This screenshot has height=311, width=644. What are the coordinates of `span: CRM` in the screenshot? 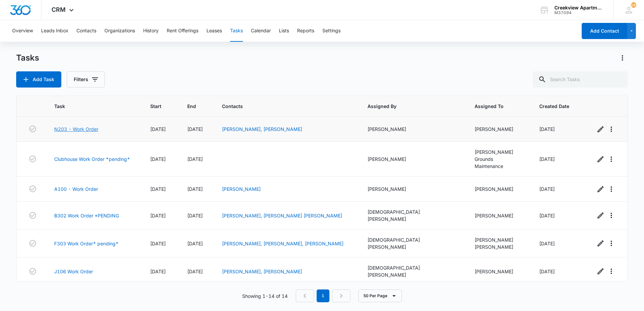 It's located at (59, 10).